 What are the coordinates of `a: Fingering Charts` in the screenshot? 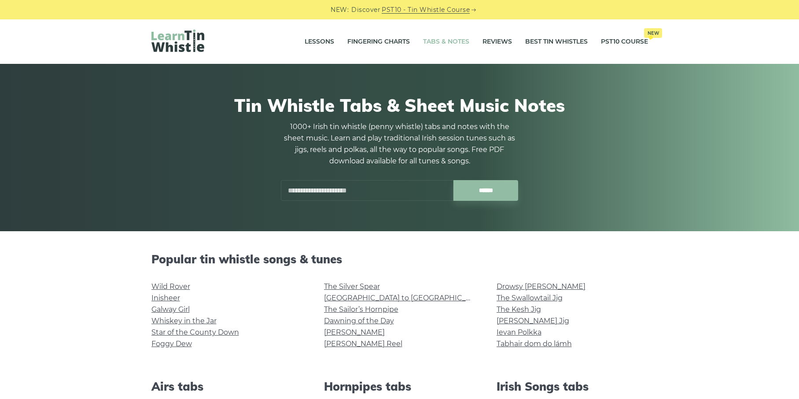 It's located at (379, 42).